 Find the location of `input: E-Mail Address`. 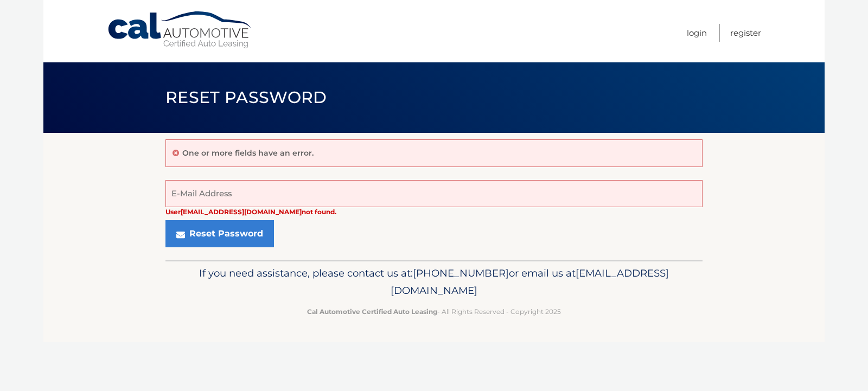

input: E-Mail Address is located at coordinates (434, 193).